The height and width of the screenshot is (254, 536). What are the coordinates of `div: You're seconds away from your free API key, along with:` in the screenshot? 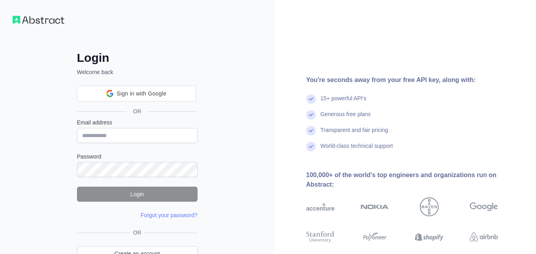 It's located at (415, 80).